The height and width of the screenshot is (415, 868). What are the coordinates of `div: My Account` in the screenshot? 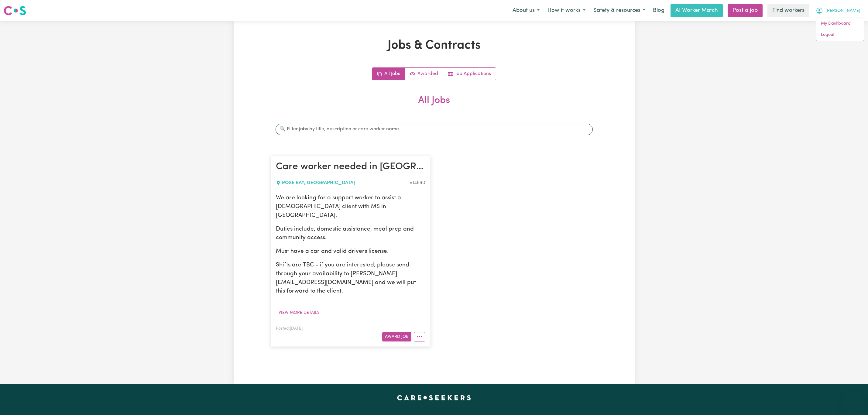 It's located at (840, 29).